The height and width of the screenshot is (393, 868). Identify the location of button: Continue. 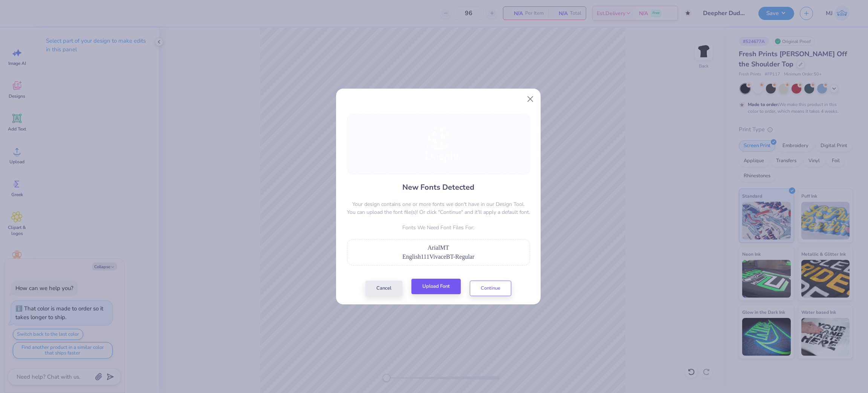
(491, 288).